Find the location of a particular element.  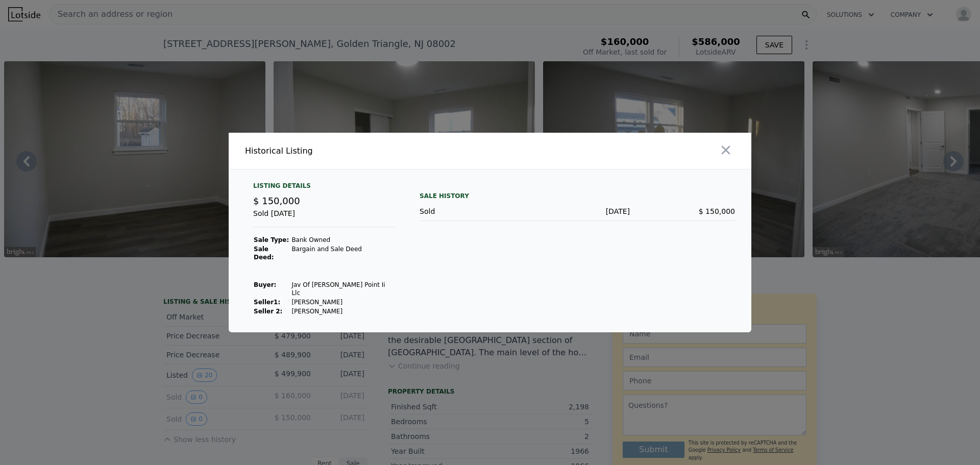

strong: Sale Type: is located at coordinates (271, 240).